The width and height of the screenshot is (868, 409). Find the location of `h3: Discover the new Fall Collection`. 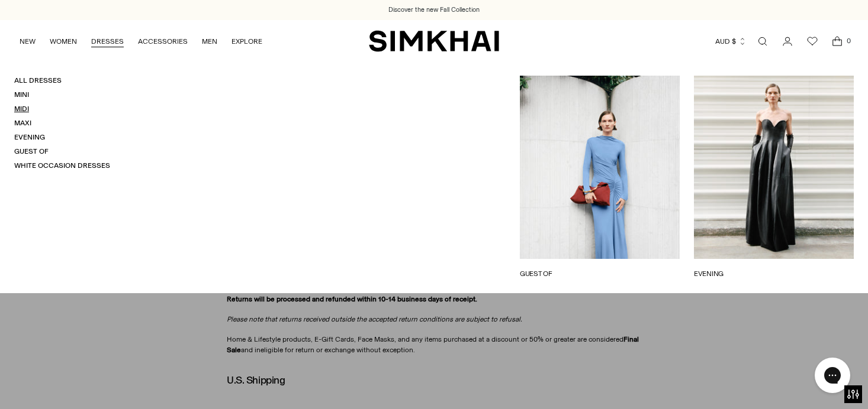

h3: Discover the new Fall Collection is located at coordinates (434, 10).